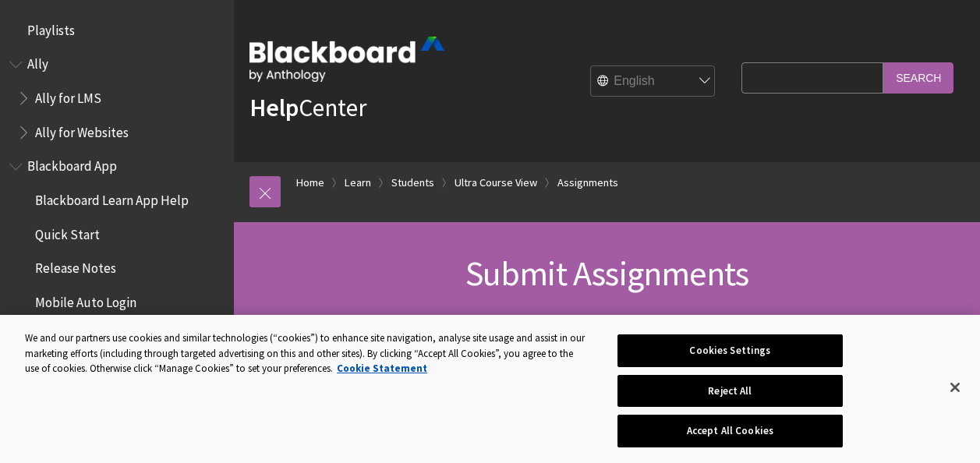  Describe the element at coordinates (607, 273) in the screenshot. I see `span: Submit Assignments` at that location.